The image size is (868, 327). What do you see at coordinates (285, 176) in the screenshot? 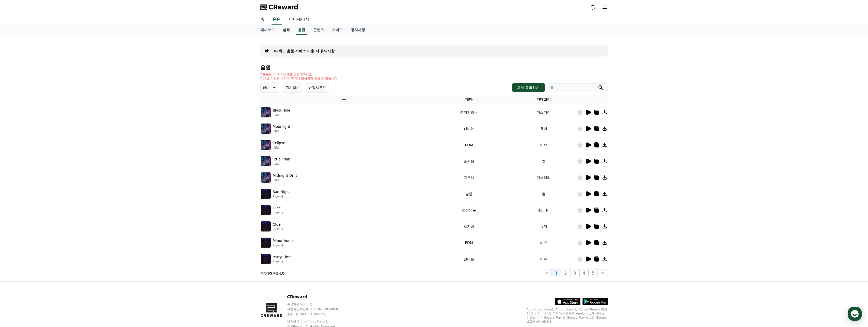
I see `p: Midnight Drift` at bounding box center [285, 176].